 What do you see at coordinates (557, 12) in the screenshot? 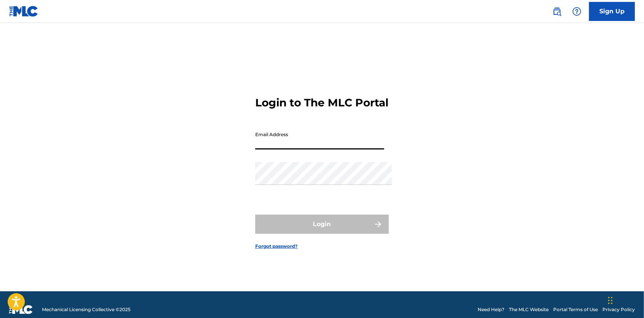
I see `img: search` at bounding box center [557, 12].